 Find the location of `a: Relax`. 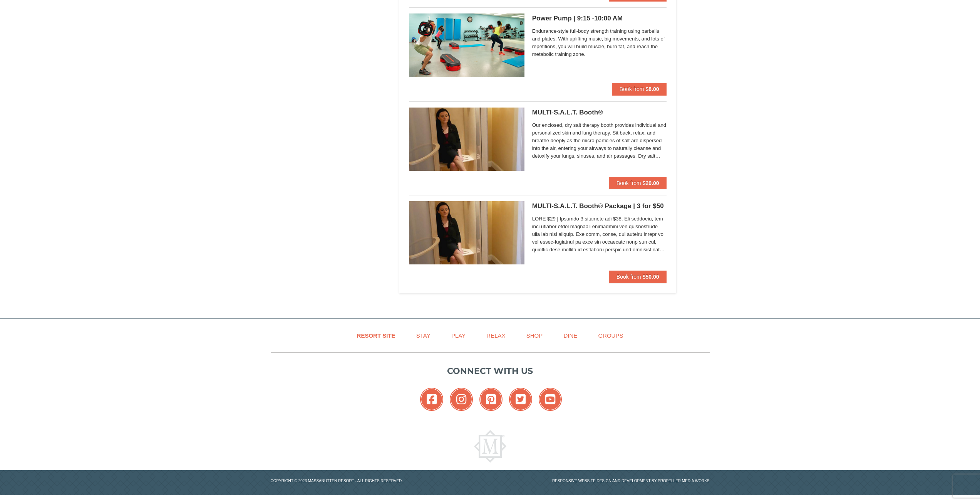

a: Relax is located at coordinates (496, 335).